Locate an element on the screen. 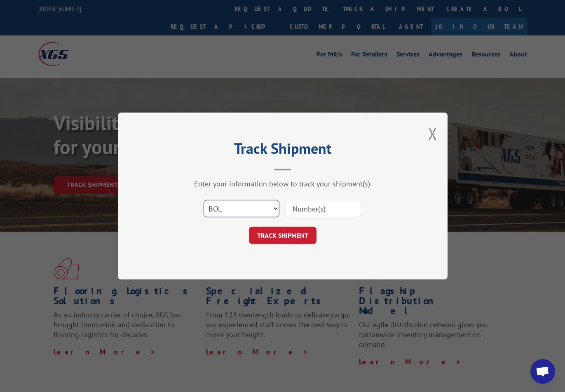 The image size is (565, 392). button: TRACK SHIPMENT is located at coordinates (283, 236).